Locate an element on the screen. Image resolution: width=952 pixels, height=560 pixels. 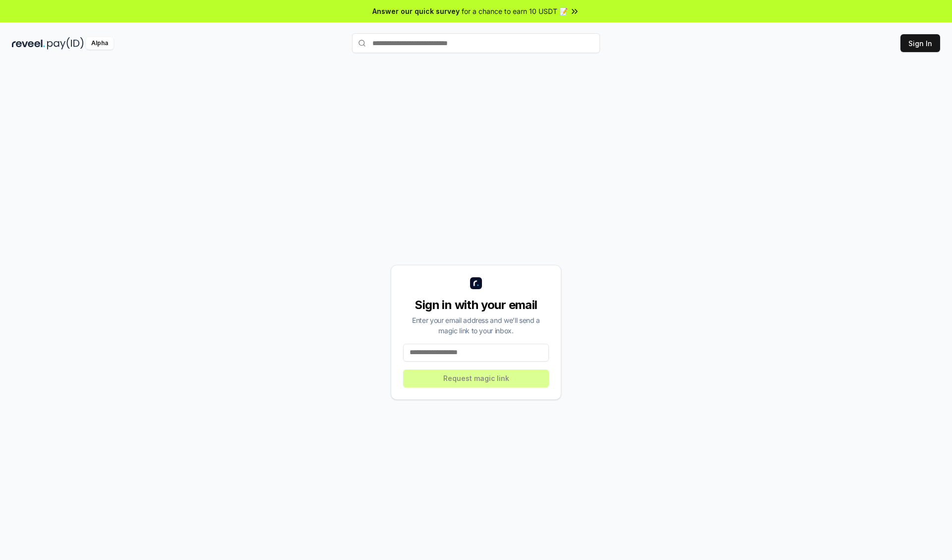
span: for a chance to earn 10 USDT 📝 is located at coordinates (515, 11).